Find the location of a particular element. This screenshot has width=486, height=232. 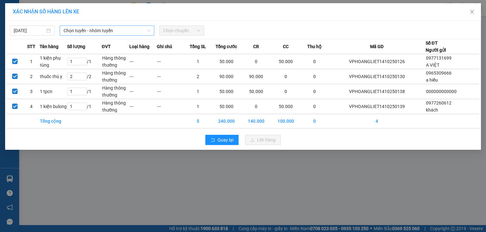

span: Chọn tuyến - nhóm tuyến is located at coordinates (107, 31).